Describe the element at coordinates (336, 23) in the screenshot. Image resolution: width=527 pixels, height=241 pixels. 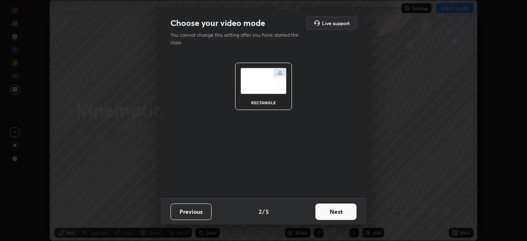
I see `h5: Live support` at that location.